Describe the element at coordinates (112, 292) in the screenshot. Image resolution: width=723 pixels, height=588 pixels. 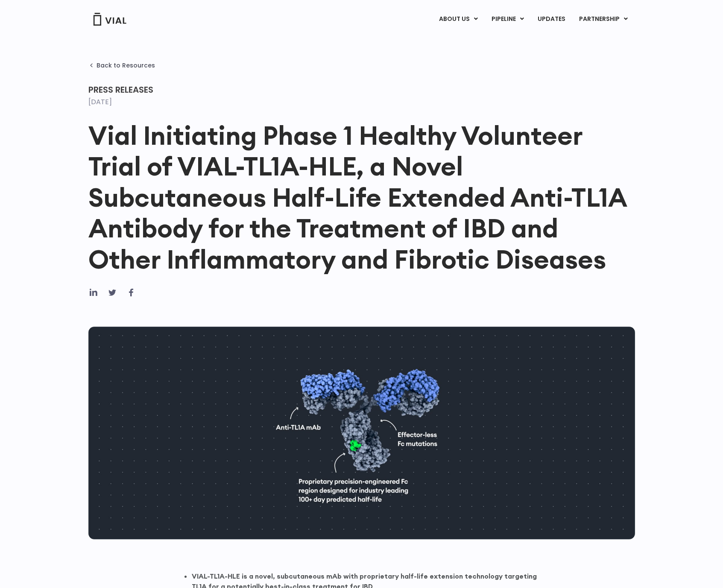
I see `div: Share on twitter` at that location.